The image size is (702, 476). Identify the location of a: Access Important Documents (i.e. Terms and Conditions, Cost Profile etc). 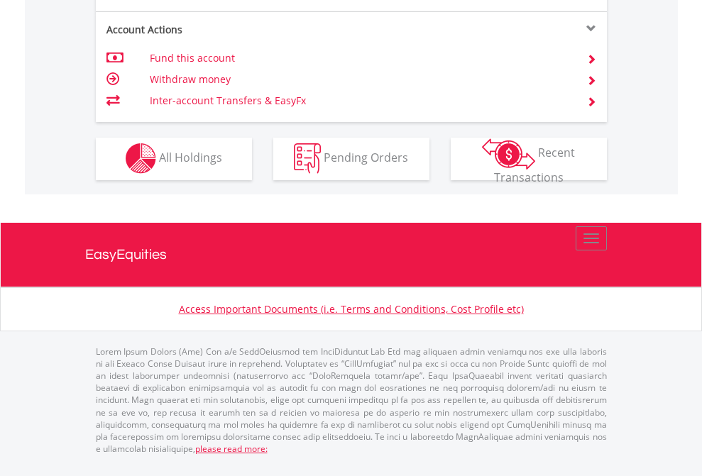
(351, 309).